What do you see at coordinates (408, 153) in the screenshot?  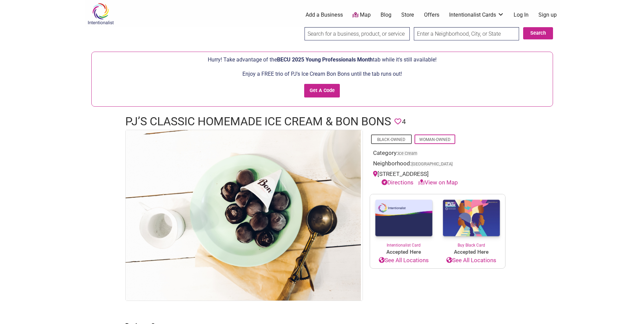 I see `a: Ice Cream` at bounding box center [408, 153].